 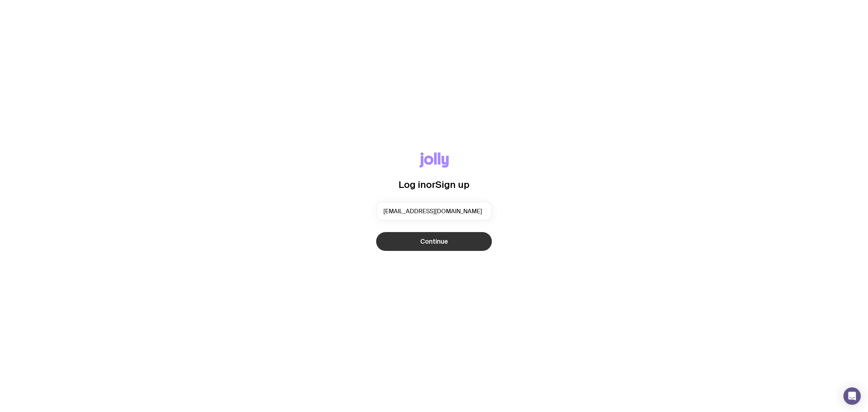 I want to click on span: or, so click(x=431, y=184).